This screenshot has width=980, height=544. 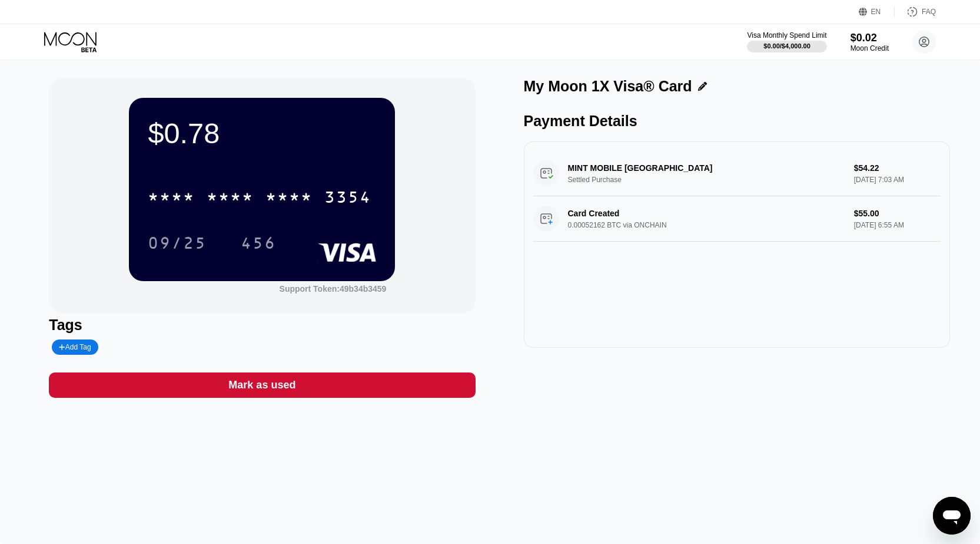 I want to click on div: Visa Monthly Spend Limit, so click(x=787, y=36).